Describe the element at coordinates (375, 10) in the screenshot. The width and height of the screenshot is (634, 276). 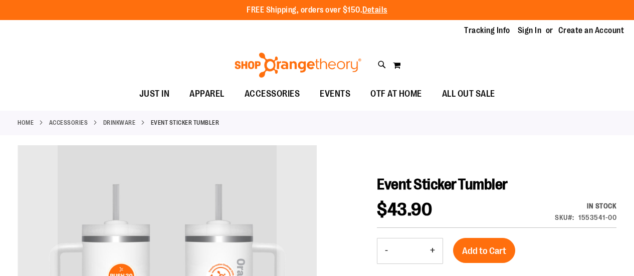
I see `a: Details` at that location.